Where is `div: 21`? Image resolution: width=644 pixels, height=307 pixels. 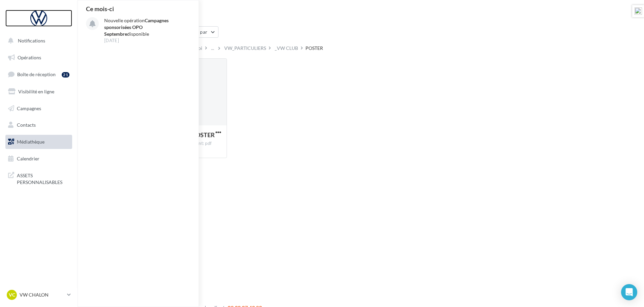
div: 21 is located at coordinates (66, 75).